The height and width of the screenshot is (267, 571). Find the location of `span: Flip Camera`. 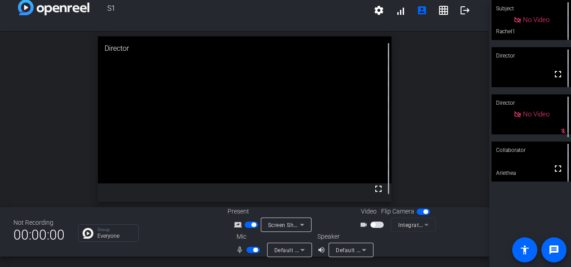

span: Flip Camera is located at coordinates (398, 211).